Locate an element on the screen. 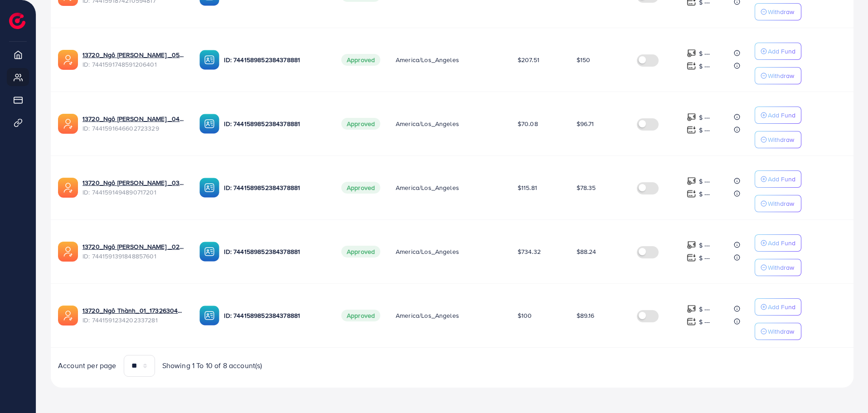 The width and height of the screenshot is (868, 413). div: <span class='underline'>13720_Ngô Thành_01_1732630486593</span></br>7441591234202337281 is located at coordinates (133, 315).